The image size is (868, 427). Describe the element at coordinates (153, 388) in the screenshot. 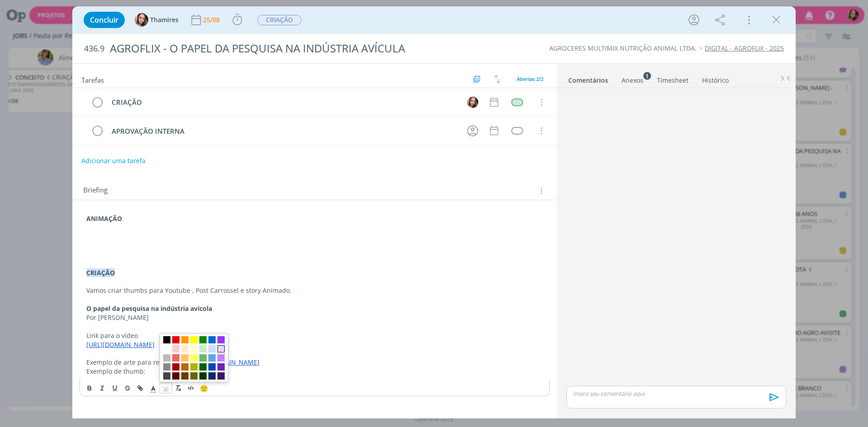

I see `span: Cor do Texto` at that location.